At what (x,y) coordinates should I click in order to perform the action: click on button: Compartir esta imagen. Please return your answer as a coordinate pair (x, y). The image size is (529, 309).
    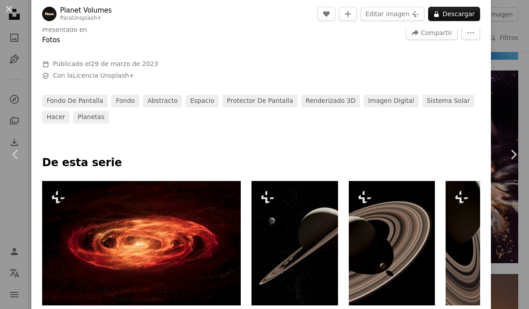
    Looking at the image, I should click on (432, 33).